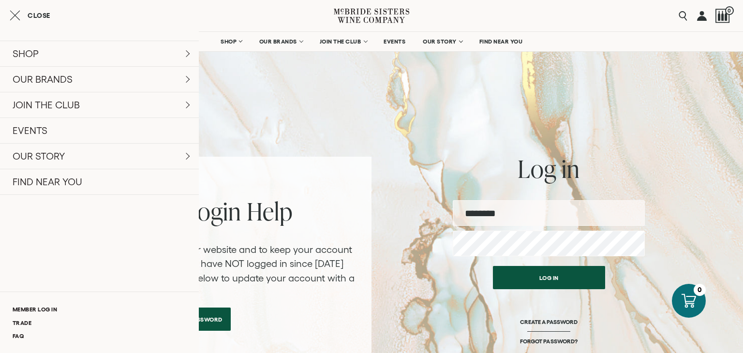 The height and width of the screenshot is (353, 743). What do you see at coordinates (340, 42) in the screenshot?
I see `span: JOIN THE CLUB` at bounding box center [340, 42].